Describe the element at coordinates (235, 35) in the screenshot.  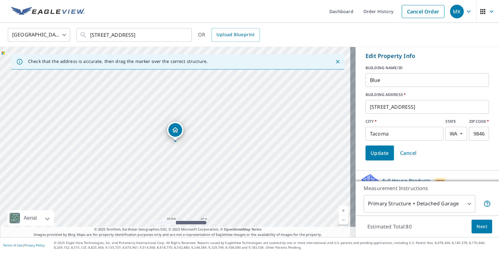
I see `a: Upload Blueprint` at that location.